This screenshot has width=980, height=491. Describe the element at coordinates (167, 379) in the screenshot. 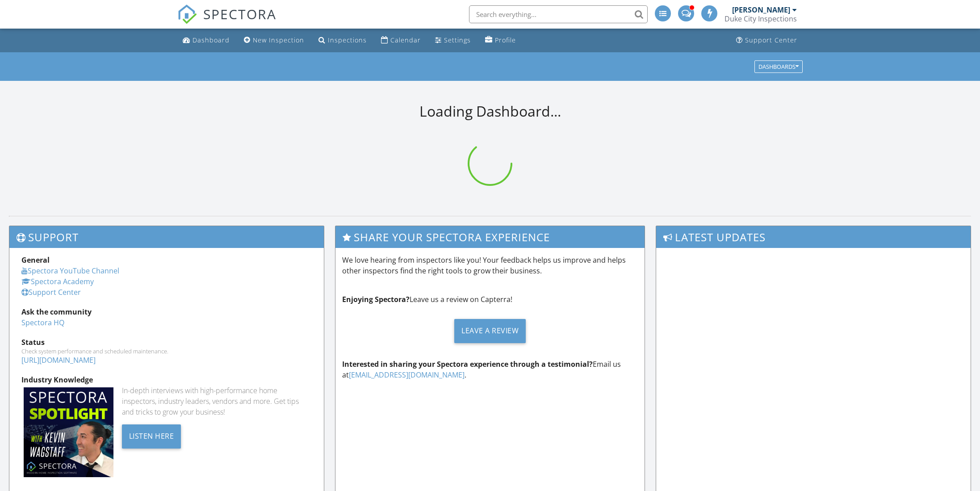

I see `div: Industry Knowledge` at that location.